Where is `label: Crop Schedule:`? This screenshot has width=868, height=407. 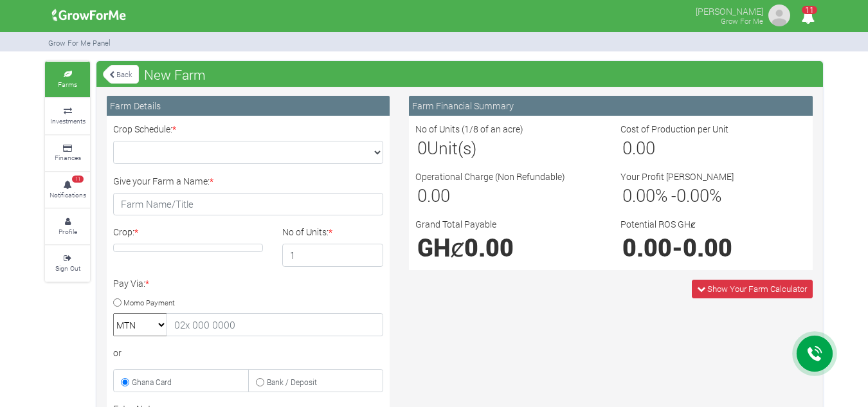
label: Crop Schedule: is located at coordinates (145, 128).